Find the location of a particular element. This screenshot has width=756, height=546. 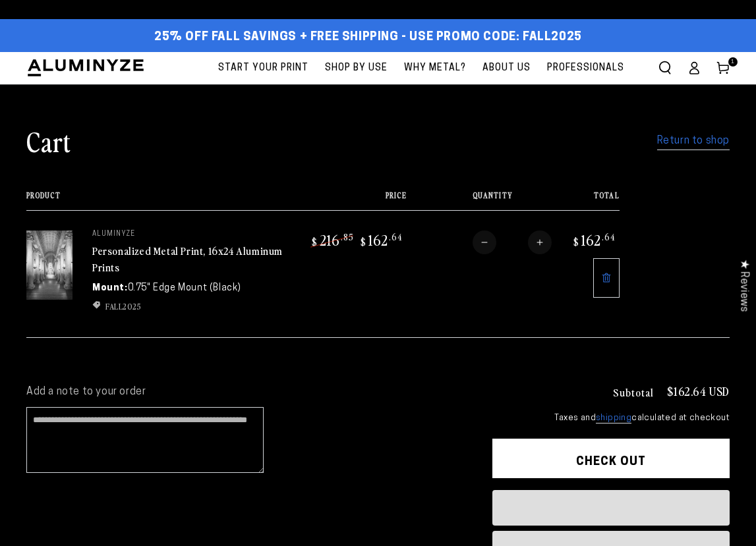

span: Shop By Use is located at coordinates (356, 68).